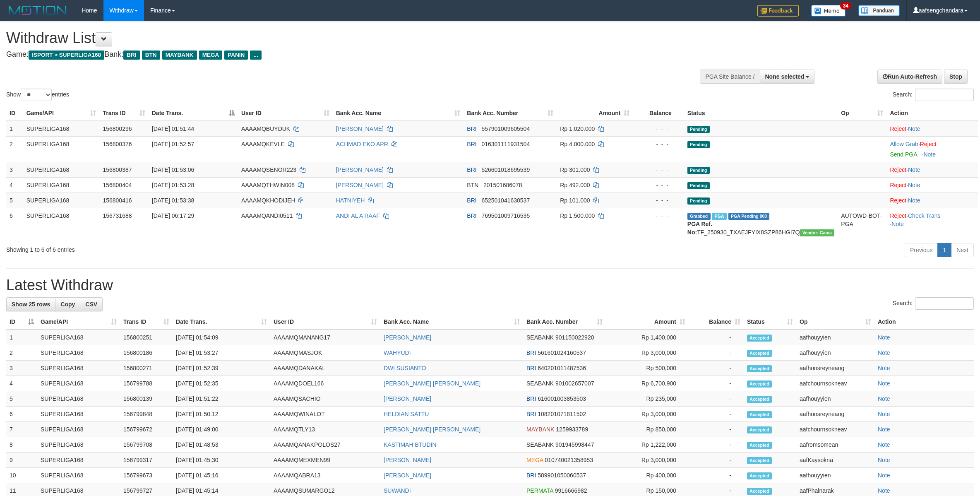 This screenshot has height=496, width=980. What do you see at coordinates (647, 399) in the screenshot?
I see `td: Rp 235,000` at bounding box center [647, 399].